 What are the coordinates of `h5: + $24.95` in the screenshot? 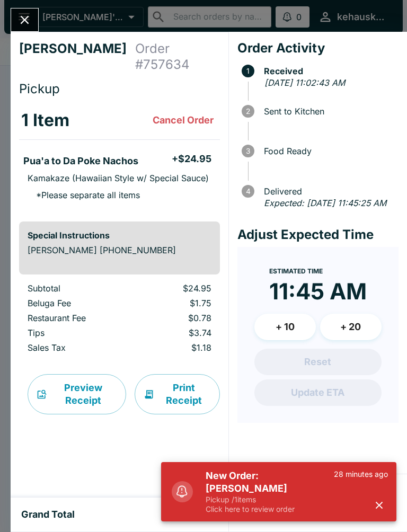 It's located at (191, 159).